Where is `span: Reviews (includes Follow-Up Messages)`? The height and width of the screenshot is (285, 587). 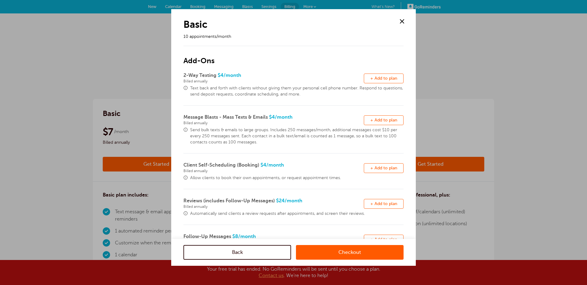 span: Reviews (includes Follow-Up Messages) is located at coordinates (229, 201).